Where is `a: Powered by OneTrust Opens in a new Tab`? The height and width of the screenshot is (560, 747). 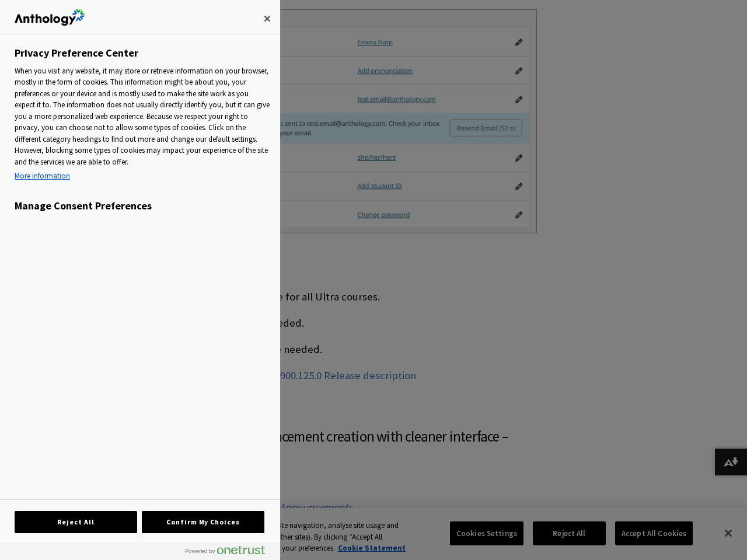 a: Powered by OneTrust Opens in a new Tab is located at coordinates (229, 552).